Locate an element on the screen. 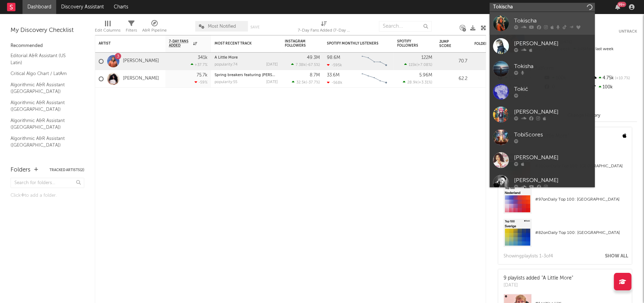  div: 99 + is located at coordinates (622, 4).